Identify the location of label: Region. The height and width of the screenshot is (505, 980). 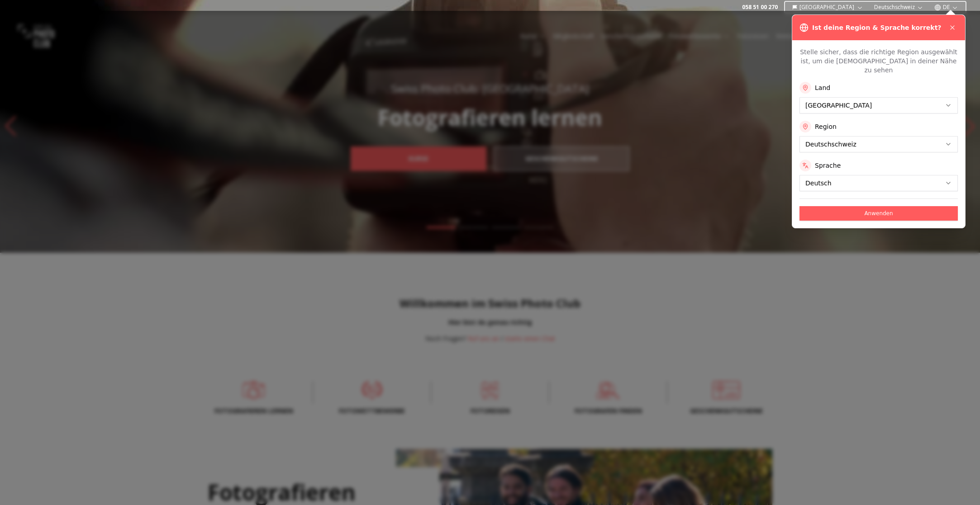
(826, 127).